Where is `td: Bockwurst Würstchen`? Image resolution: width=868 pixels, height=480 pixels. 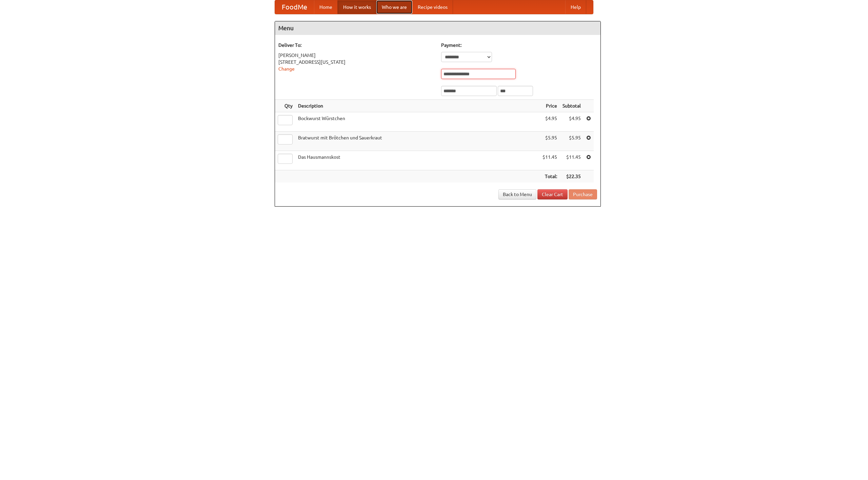 td: Bockwurst Würstchen is located at coordinates (417, 122).